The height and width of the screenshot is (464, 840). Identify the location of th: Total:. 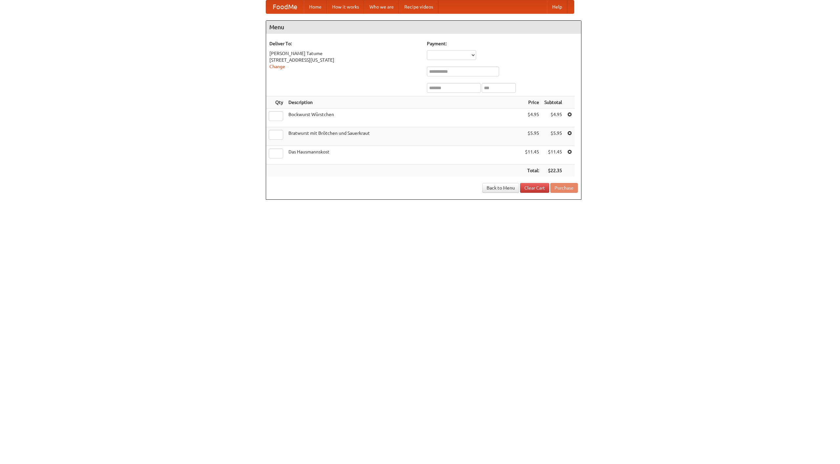
(532, 171).